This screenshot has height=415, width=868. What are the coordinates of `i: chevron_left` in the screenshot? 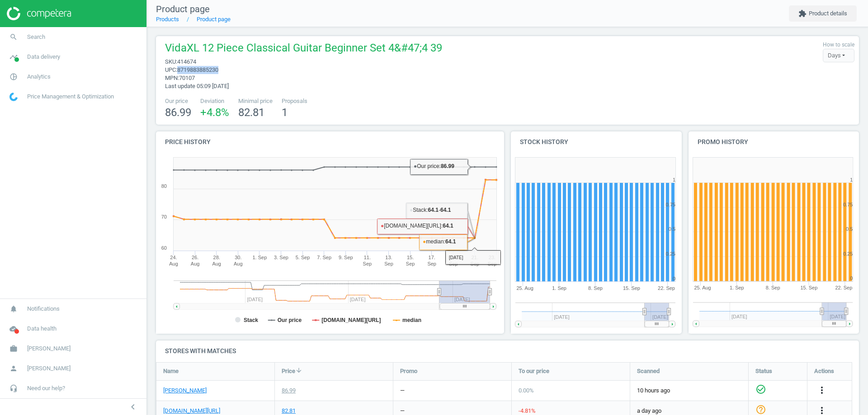 It's located at (133, 407).